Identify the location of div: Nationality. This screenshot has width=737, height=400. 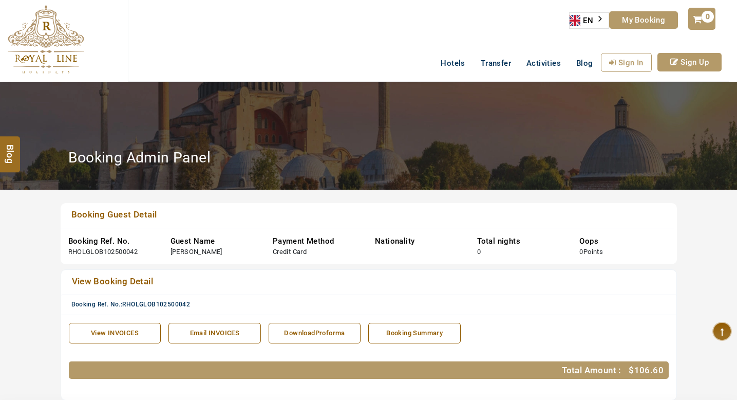
(418, 245).